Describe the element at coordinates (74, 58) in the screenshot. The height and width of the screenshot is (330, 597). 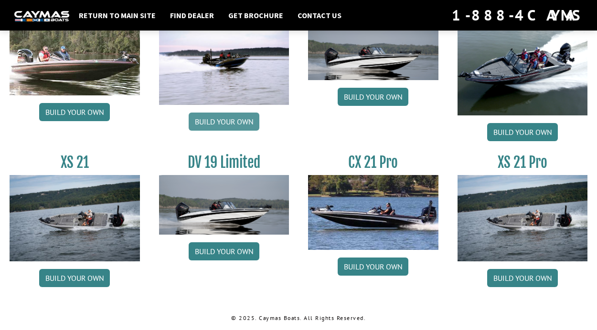
I see `img: CX21_thumb.jpg` at that location.